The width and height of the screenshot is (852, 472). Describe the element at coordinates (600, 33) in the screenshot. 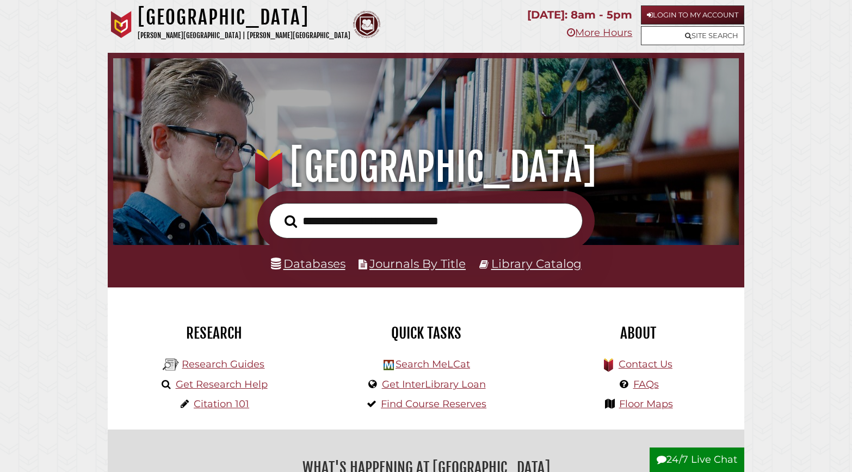

I see `a: More Hours` at that location.